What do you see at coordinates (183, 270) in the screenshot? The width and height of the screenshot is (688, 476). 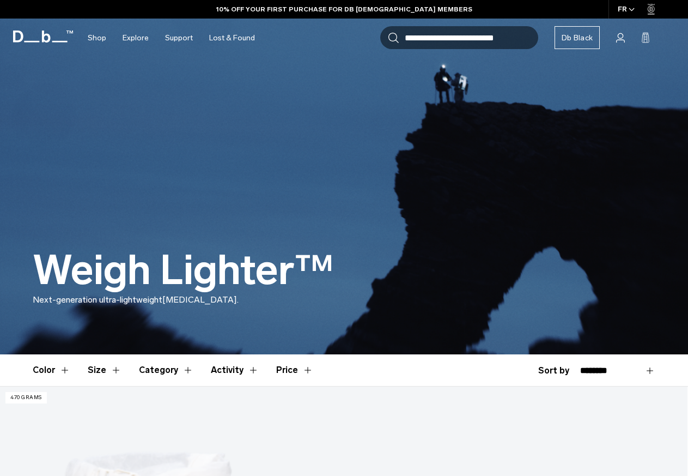 I see `h1: Weigh Lighter™` at bounding box center [183, 270].